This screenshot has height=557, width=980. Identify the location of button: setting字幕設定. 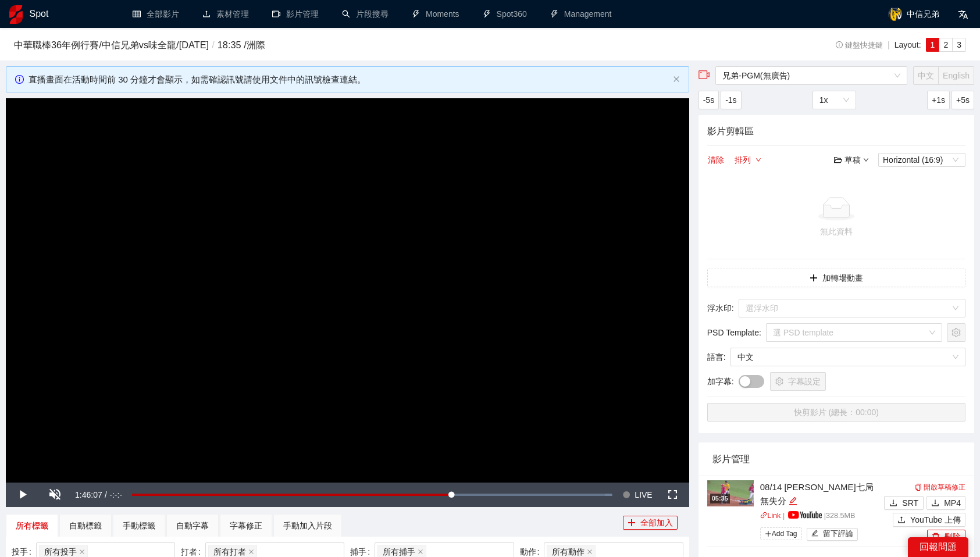
(798, 381).